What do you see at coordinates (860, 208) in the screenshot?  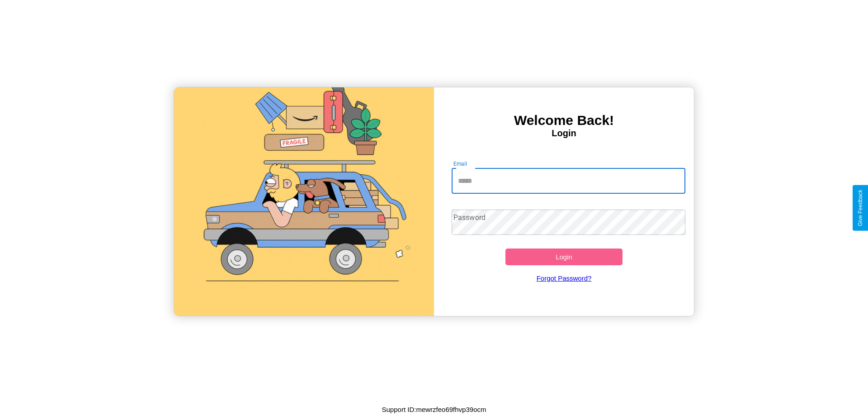 I see `div: Give Feedback` at bounding box center [860, 208].